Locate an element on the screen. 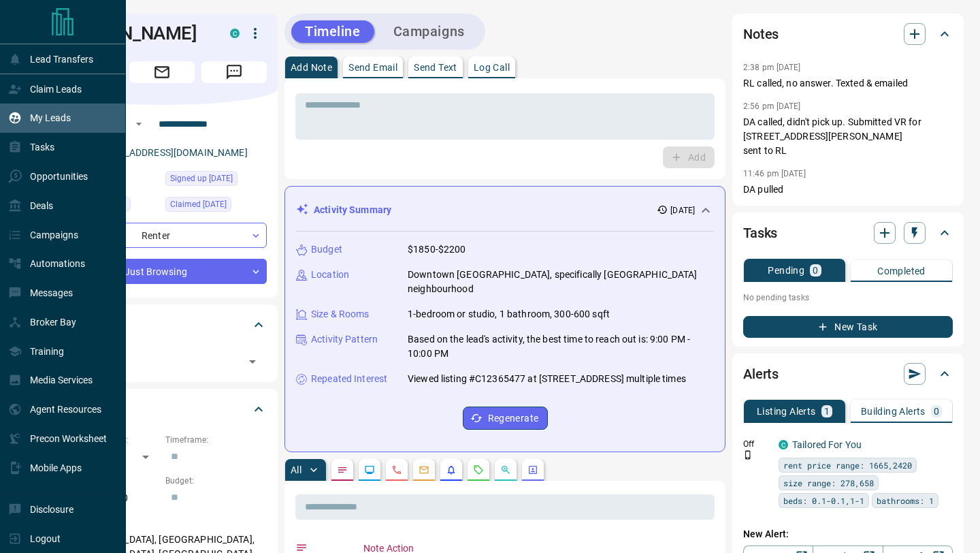 The height and width of the screenshot is (553, 980). p: Budget: is located at coordinates (216, 481).